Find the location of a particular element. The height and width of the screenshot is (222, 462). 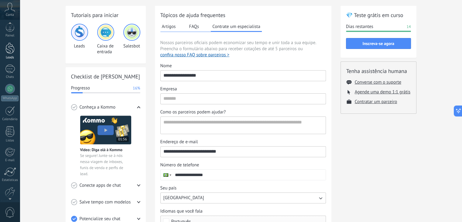

span: 16% is located at coordinates (136, 88).